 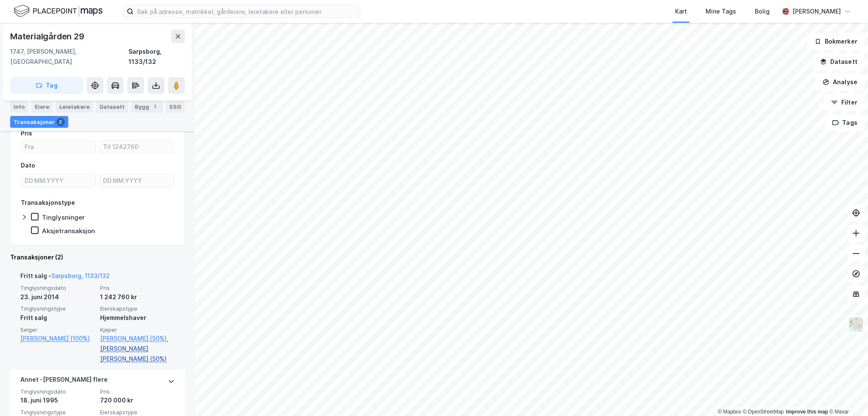 I want to click on div: Bygg, so click(x=147, y=107).